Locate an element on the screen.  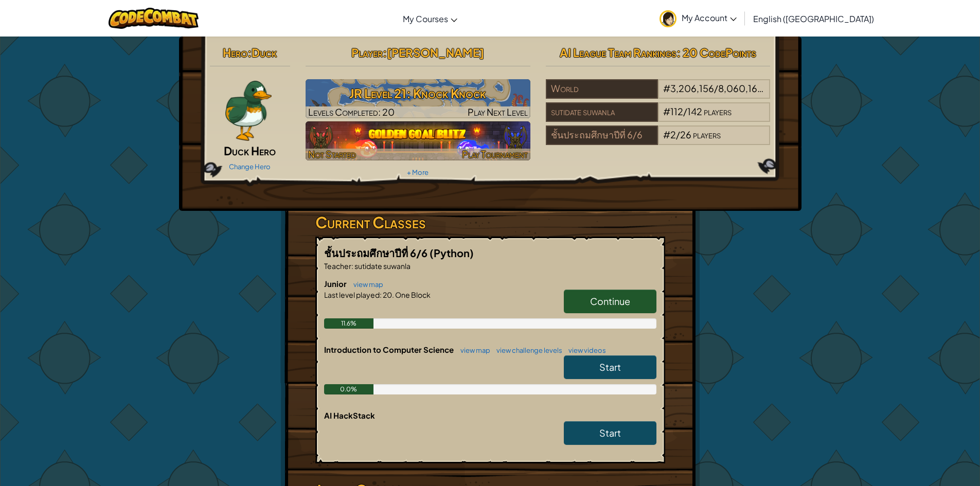
span: Play Next Level is located at coordinates (497, 112).